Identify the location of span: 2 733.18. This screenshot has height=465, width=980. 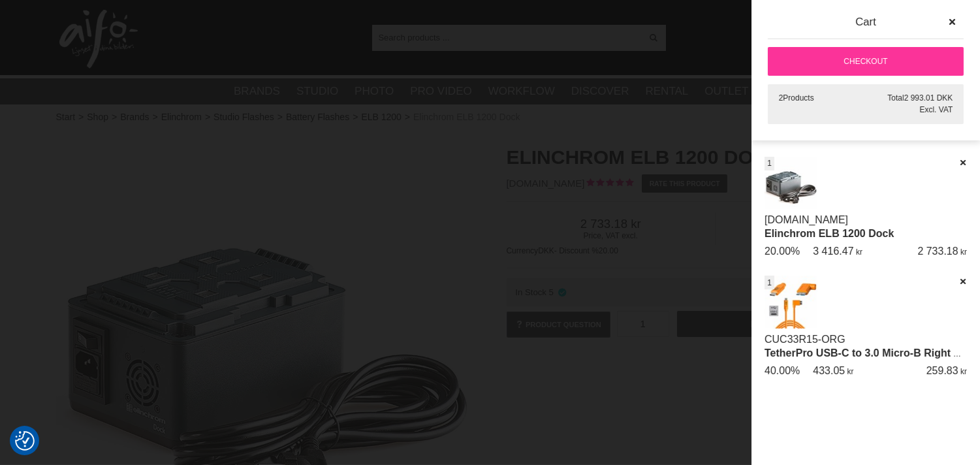
(938, 251).